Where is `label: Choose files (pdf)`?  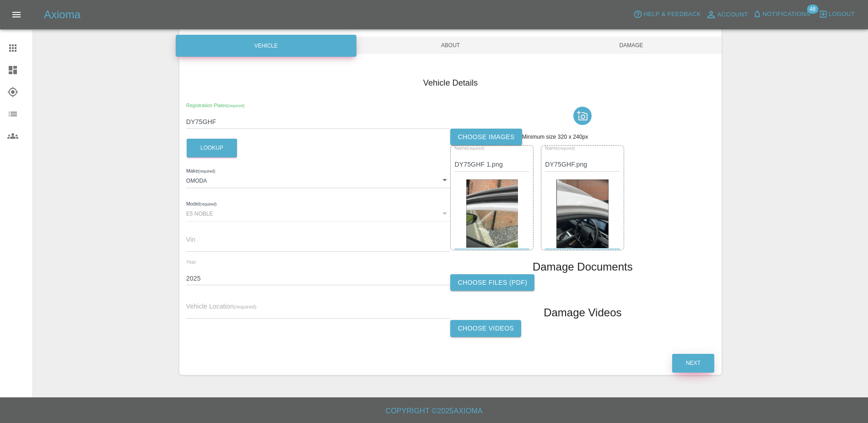 label: Choose files (pdf) is located at coordinates (493, 282).